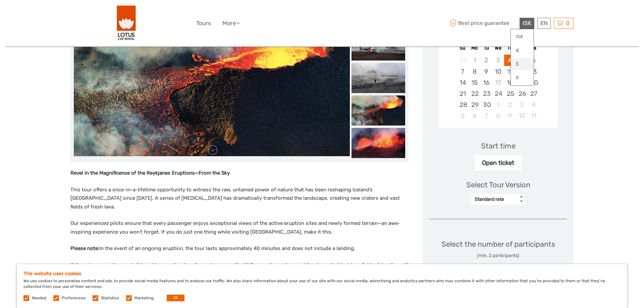 Image resolution: width=644 pixels, height=308 pixels. Describe the element at coordinates (322, 286) in the screenshot. I see `div: We use cookies to personalise content and ads, to provide social media features and to analyse ou...` at that location.